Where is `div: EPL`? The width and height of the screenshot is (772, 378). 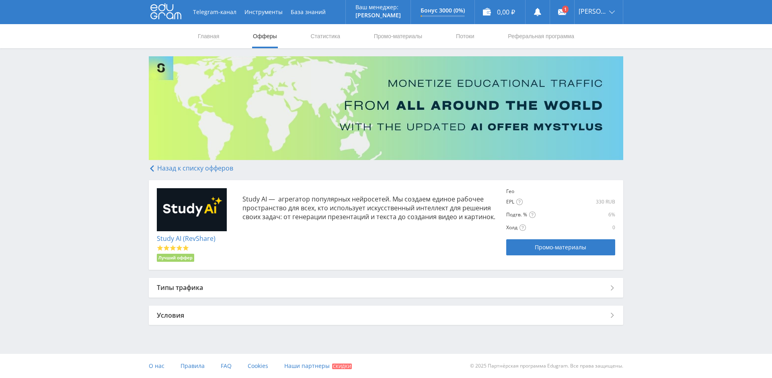 div: EPL is located at coordinates (519, 202).